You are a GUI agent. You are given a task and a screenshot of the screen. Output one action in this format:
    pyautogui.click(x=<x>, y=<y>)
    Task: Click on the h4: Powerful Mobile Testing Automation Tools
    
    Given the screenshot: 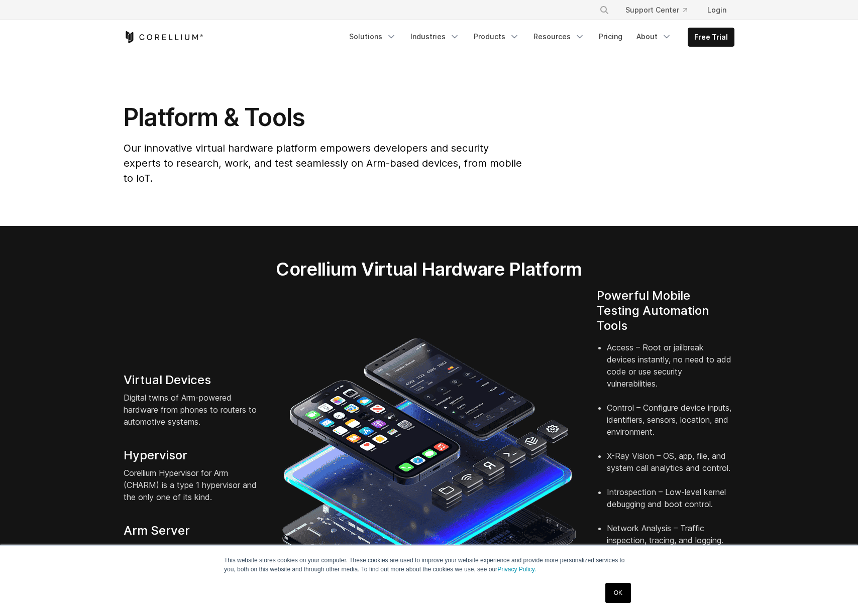 What is the action you would take?
    pyautogui.click(x=665, y=311)
    